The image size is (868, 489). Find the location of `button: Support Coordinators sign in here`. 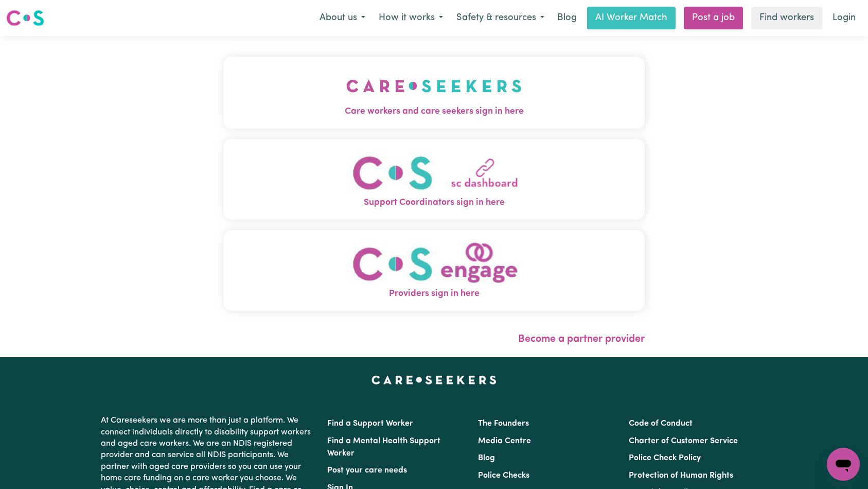

button: Support Coordinators sign in here is located at coordinates (434, 179).